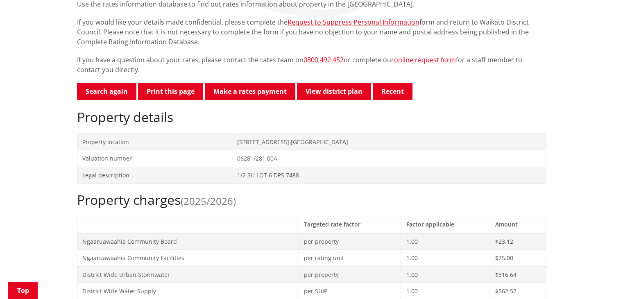 The height and width of the screenshot is (299, 623). I want to click on button: Recent, so click(392, 91).